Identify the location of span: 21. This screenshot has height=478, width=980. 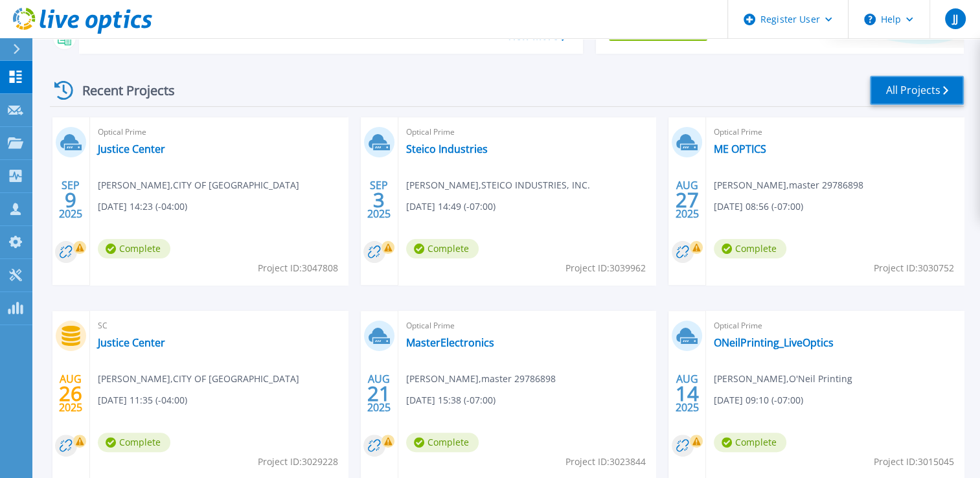
(379, 393).